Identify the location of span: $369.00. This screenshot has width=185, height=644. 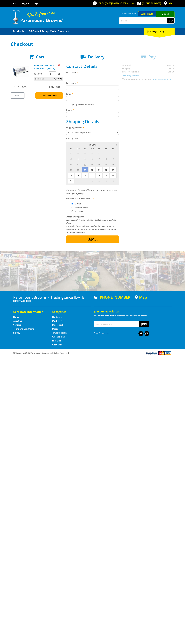
(58, 79).